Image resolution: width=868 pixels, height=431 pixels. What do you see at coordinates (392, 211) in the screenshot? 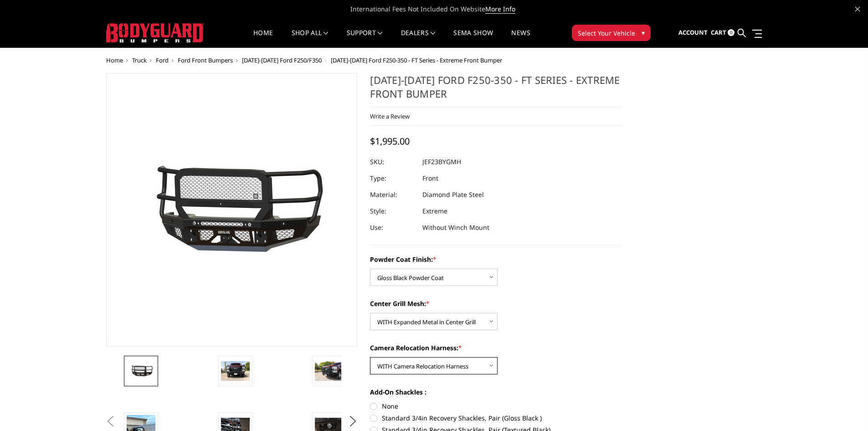
I see `dt: Style:` at bounding box center [392, 211].